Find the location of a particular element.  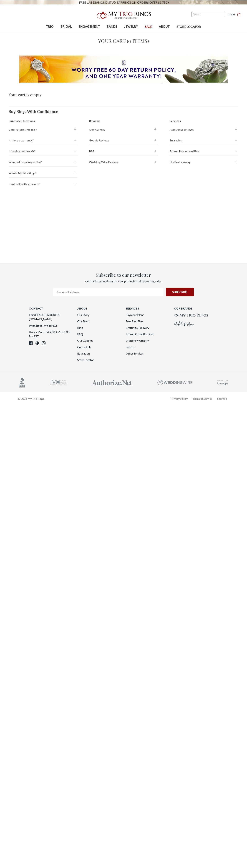

h3: Contact is located at coordinates (51, 308).